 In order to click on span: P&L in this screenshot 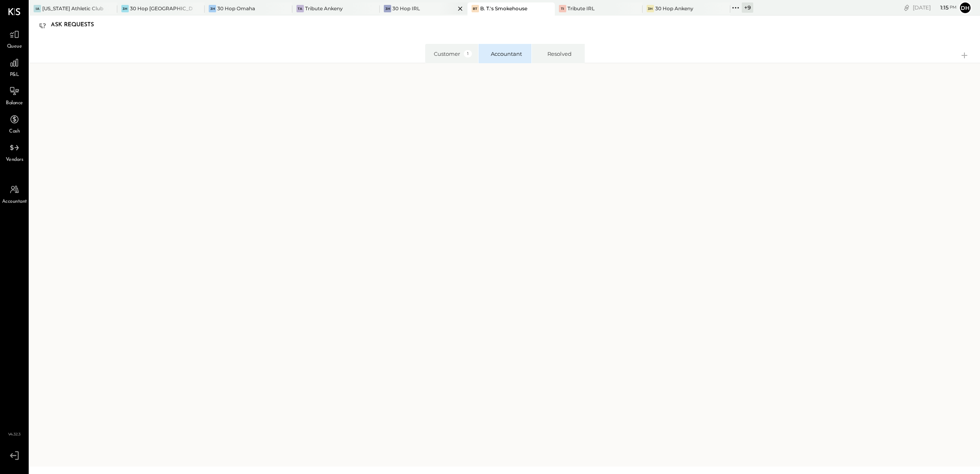, I will do `click(14, 75)`.